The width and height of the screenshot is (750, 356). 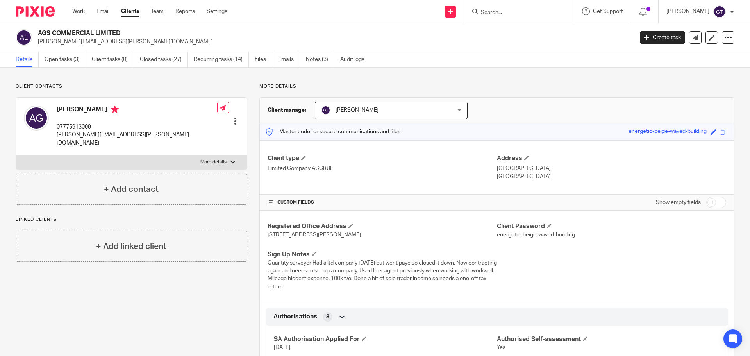 I want to click on h4: CUSTOM FIELDS, so click(x=382, y=202).